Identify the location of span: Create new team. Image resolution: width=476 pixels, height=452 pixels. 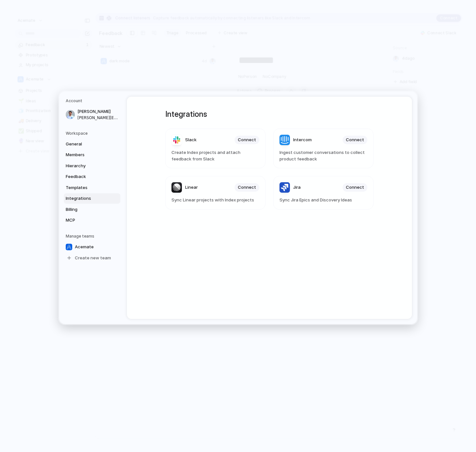
(93, 258).